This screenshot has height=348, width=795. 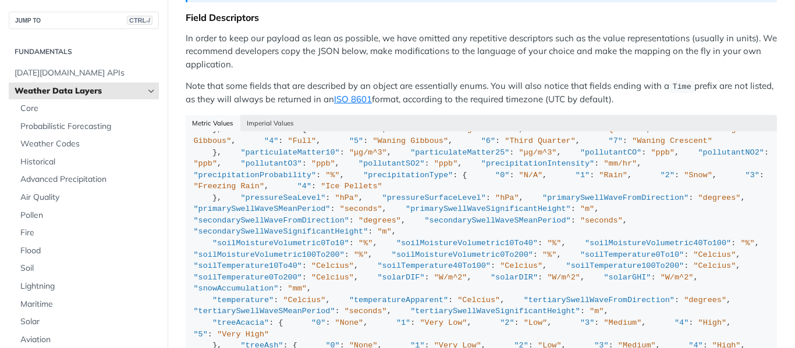 I want to click on span: "soilMoistureVolumetric0To200", so click(x=462, y=255).